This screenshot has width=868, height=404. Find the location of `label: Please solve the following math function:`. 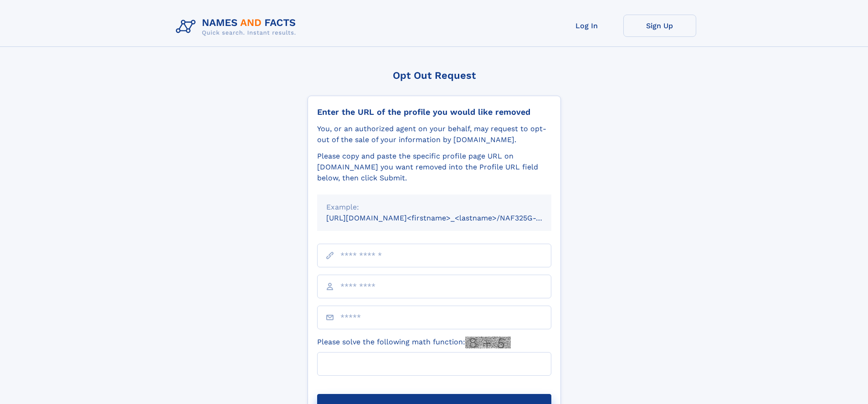

label: Please solve the following math function: is located at coordinates (414, 343).